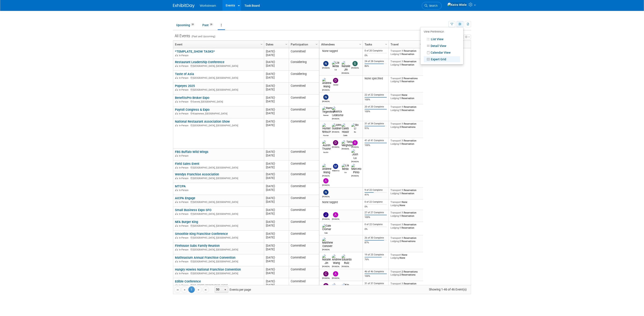 This screenshot has width=644, height=316. What do you see at coordinates (336, 118) in the screenshot?
I see `div: Patrick Ledesma` at bounding box center [336, 118].